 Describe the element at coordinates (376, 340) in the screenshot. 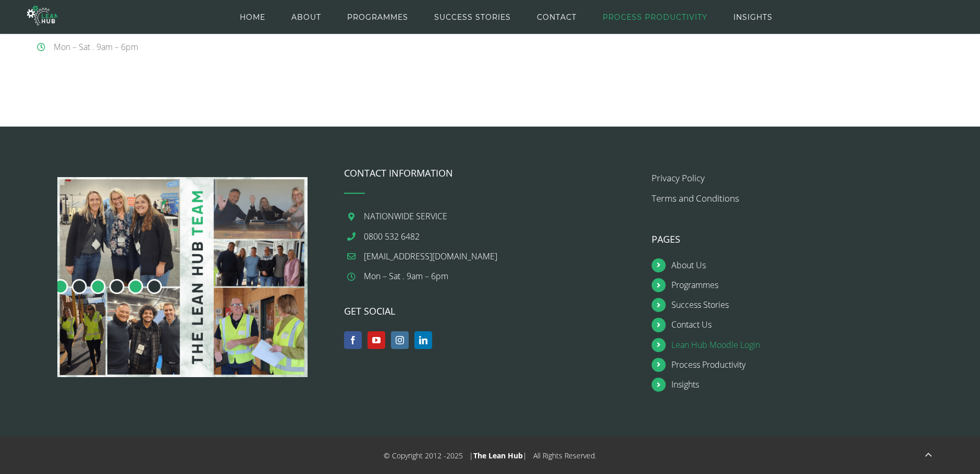

I see `a: YouTube` at that location.